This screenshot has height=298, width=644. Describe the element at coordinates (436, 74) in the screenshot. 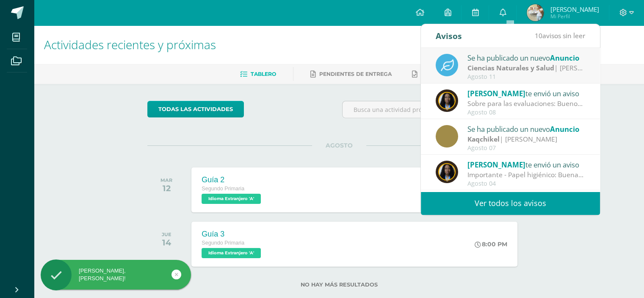

I see `a: Entregadas` at that location.